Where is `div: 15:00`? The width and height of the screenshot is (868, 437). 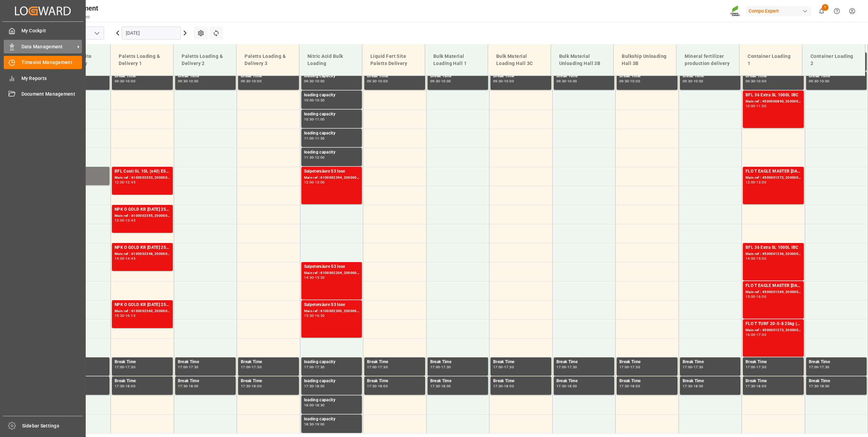
div: 15:00 is located at coordinates (761, 258).